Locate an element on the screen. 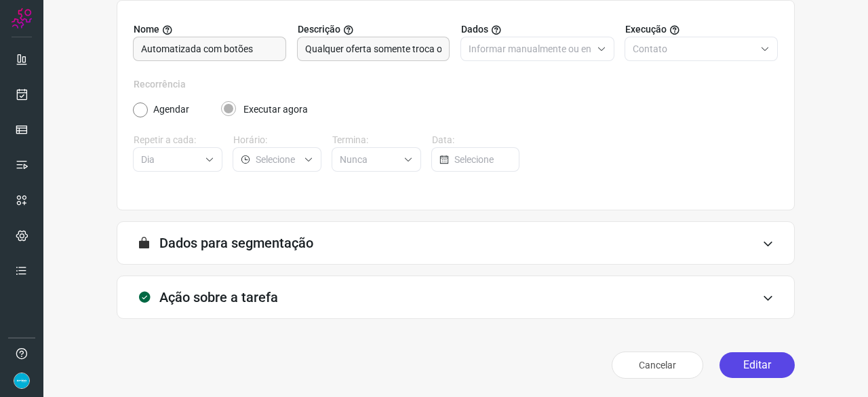 The width and height of the screenshot is (868, 397). label: Repetir a cada: is located at coordinates (178, 140).